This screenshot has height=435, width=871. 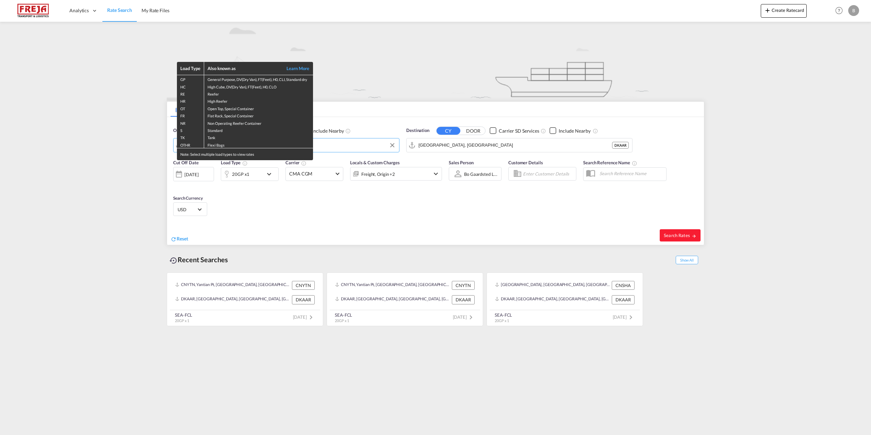 What do you see at coordinates (259, 100) in the screenshot?
I see `td: High Reefer` at bounding box center [259, 100].